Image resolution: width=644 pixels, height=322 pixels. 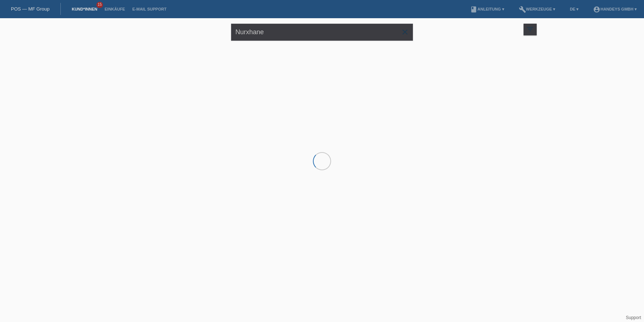 I want to click on i: account_circle, so click(x=597, y=10).